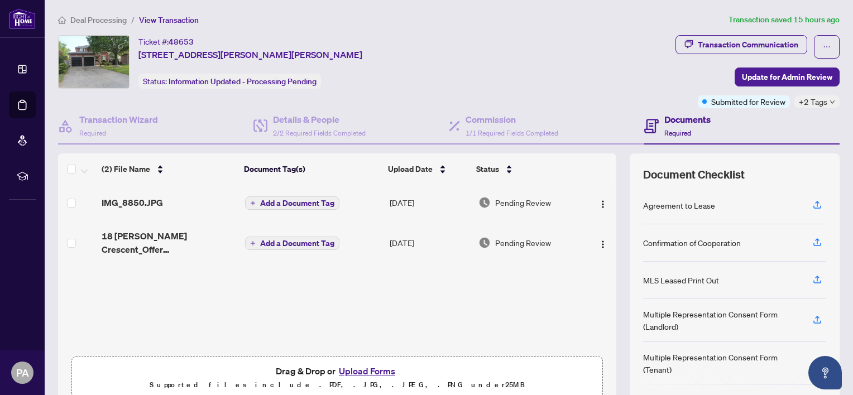  What do you see at coordinates (428, 169) in the screenshot?
I see `th: Upload Date` at bounding box center [428, 169].